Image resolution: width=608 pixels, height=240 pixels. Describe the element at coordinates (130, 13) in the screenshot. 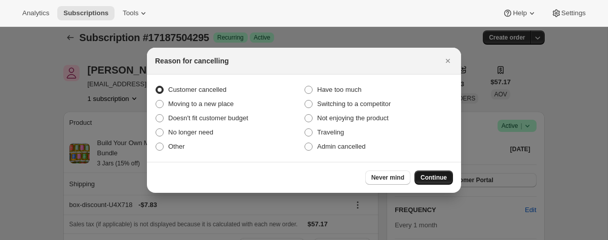

I see `span: Tools` at that location.